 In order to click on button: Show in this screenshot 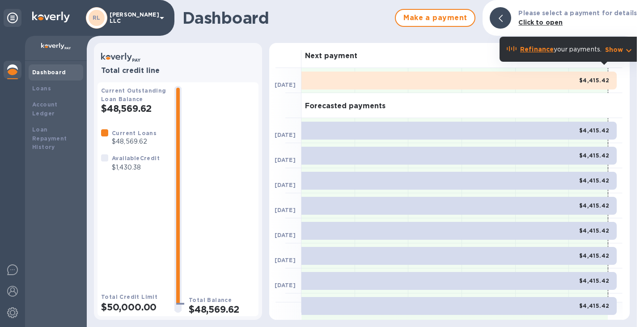, I will do `click(620, 49)`.